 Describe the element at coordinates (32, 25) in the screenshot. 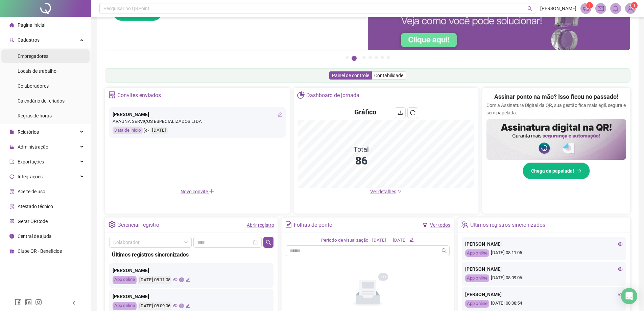

I see `span: Página inicial` at that location.